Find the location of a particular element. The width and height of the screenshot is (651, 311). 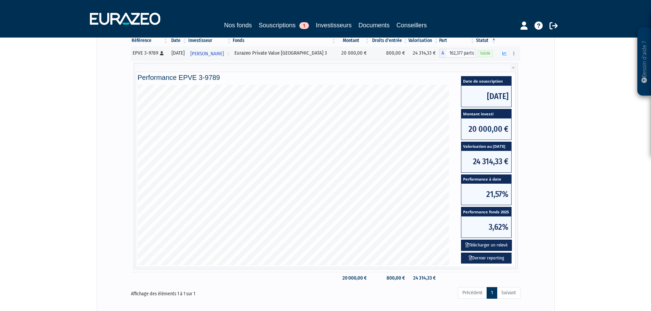

span: Date de souscription is located at coordinates (486, 81).